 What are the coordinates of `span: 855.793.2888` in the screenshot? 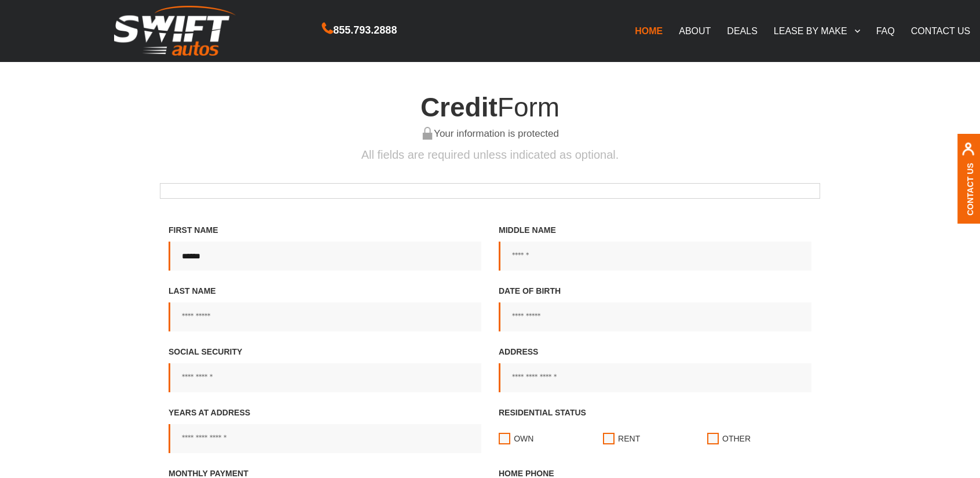 It's located at (365, 30).